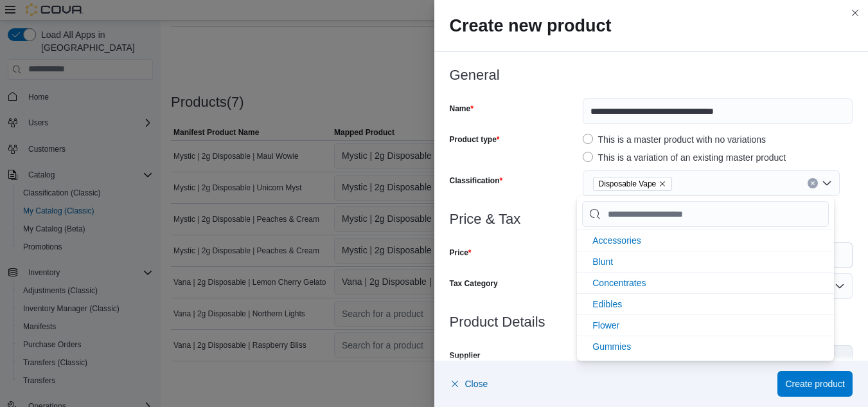 The height and width of the screenshot is (407, 868). What do you see at coordinates (612, 346) in the screenshot?
I see `span: Gummies` at bounding box center [612, 346].